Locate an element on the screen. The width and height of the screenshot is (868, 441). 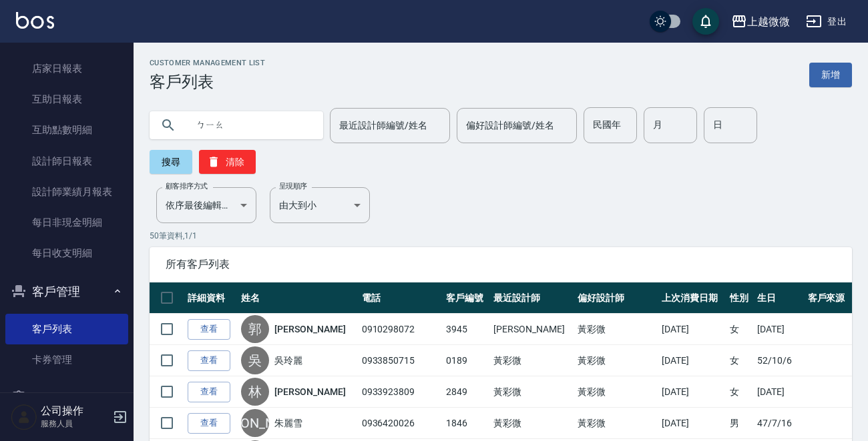
label: 顧客排序方式 is located at coordinates (186, 186).